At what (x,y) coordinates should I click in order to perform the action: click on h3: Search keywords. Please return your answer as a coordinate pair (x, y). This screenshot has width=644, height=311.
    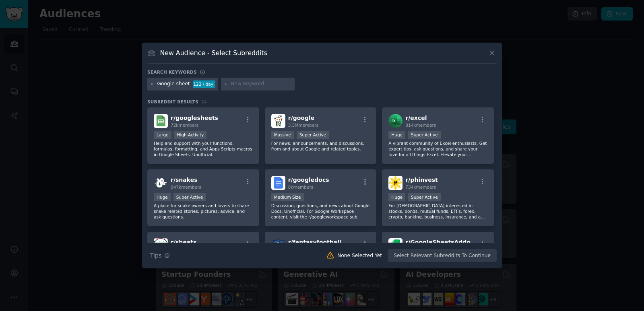
    Looking at the image, I should click on (172, 72).